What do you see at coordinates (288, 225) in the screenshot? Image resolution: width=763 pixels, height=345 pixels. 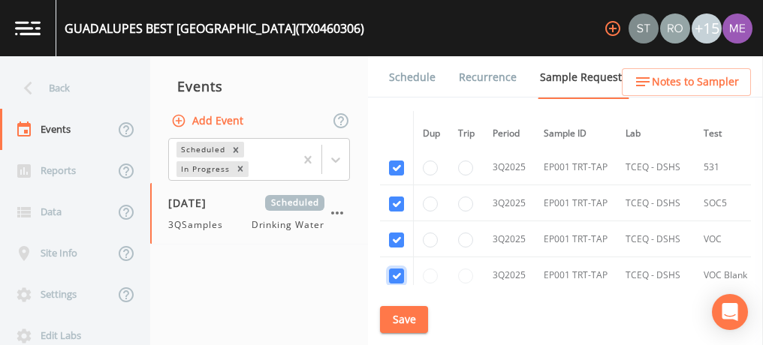 I see `span: Drinking Water` at bounding box center [288, 225].